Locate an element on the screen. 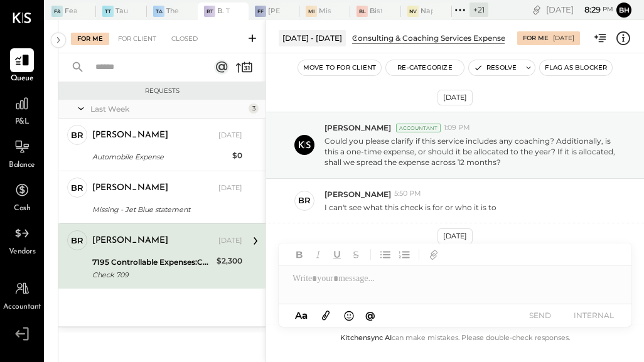 Image resolution: width=644 pixels, height=362 pixels. a: Queue is located at coordinates (22, 66).